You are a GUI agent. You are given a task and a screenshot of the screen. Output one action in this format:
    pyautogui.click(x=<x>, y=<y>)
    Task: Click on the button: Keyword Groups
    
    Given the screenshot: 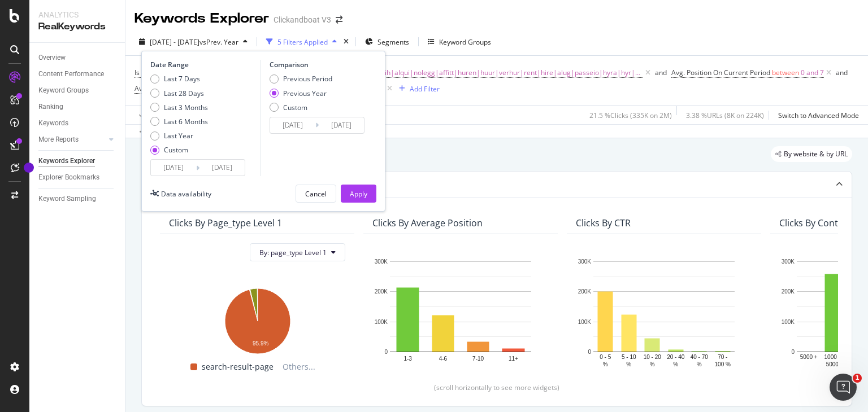 What is the action you would take?
    pyautogui.click(x=459, y=41)
    